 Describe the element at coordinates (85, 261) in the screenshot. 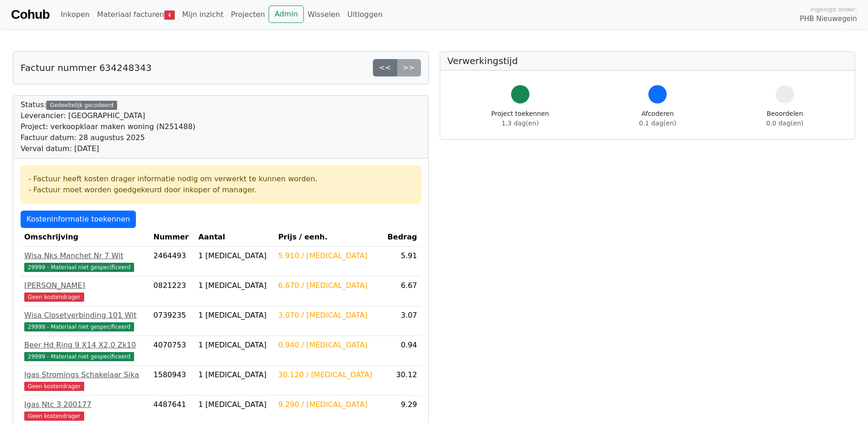

I see `a: Wisa Nks Manchet Nr 7 Wit29999 - Materiaal niet gespecificeerd` at that location.